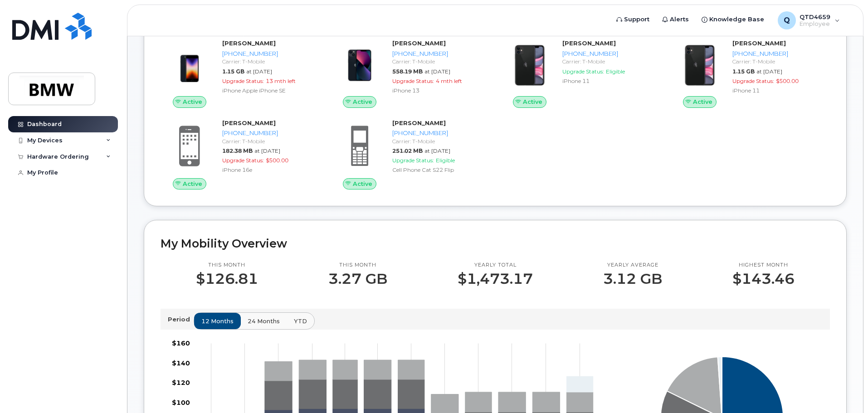 This screenshot has height=413, width=868. Describe the element at coordinates (269, 170) in the screenshot. I see `div: iPhone 16e` at that location.